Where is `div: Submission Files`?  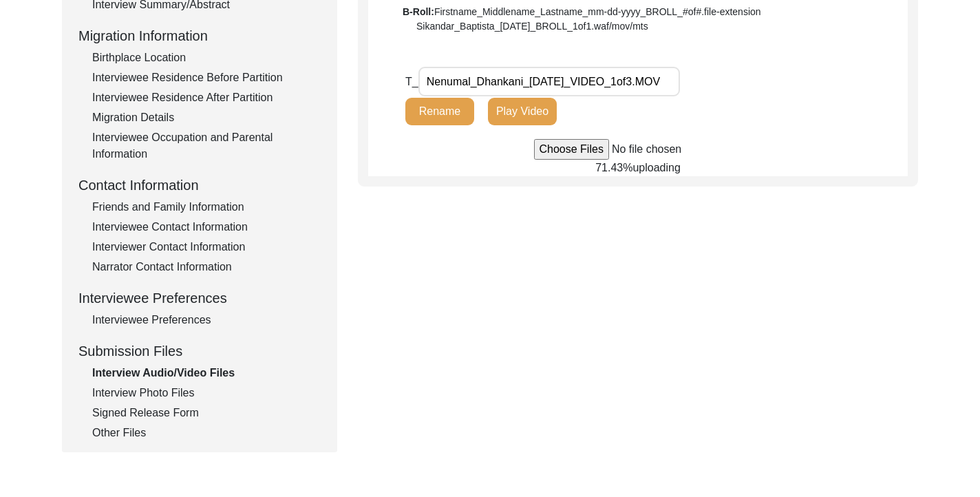 div: Submission Files is located at coordinates (200, 351).